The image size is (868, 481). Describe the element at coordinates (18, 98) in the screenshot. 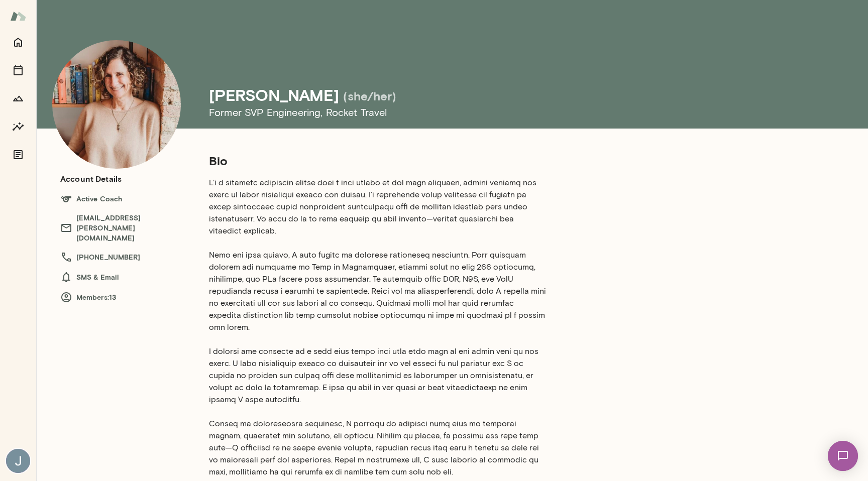

I see `button: Growth Plan` at that location.